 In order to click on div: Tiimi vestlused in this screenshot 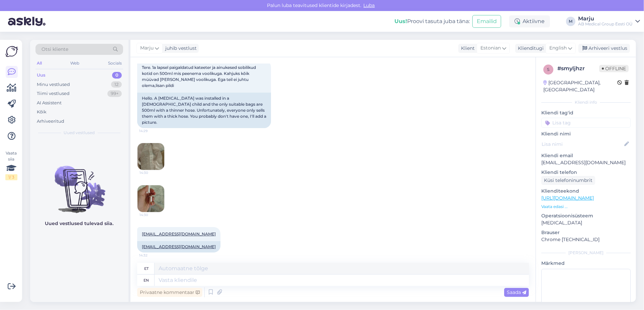, I will do `click(53, 94)`.